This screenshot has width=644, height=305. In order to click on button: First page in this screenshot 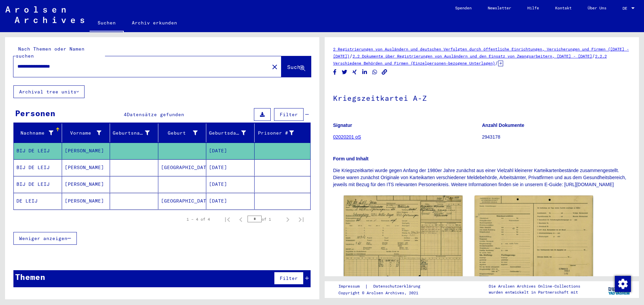, I will do `click(228, 220)`.